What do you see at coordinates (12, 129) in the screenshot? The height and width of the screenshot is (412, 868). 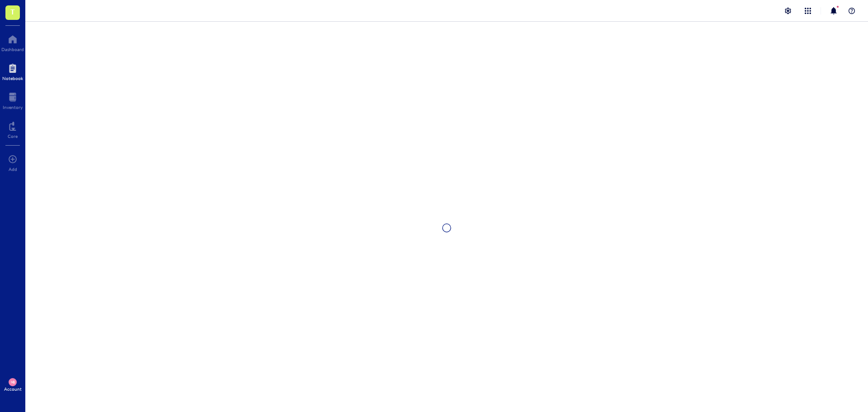 I see `a: Core` at bounding box center [12, 129].